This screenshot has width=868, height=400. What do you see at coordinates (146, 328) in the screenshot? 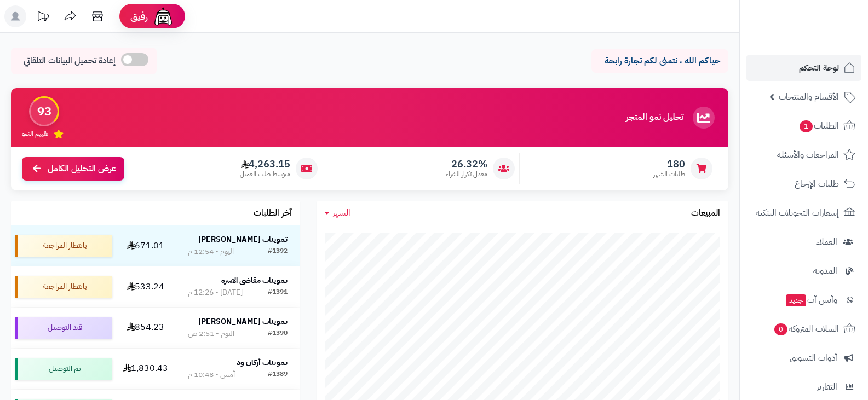
I see `td: 854.23` at bounding box center [146, 328].